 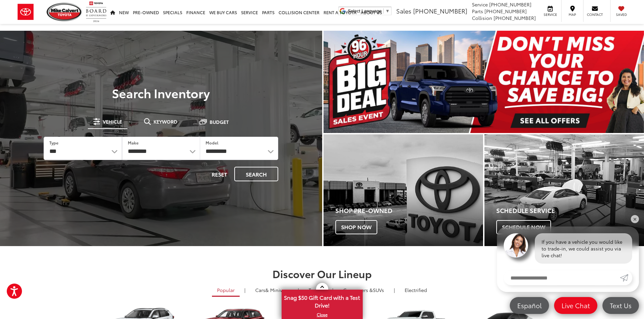 I want to click on span: & Minivan, so click(x=276, y=290).